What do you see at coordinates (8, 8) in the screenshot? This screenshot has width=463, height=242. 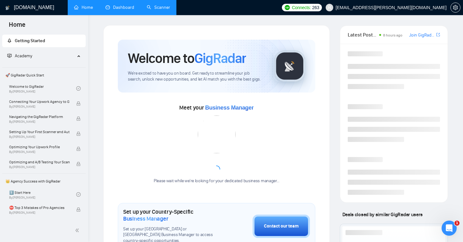 I see `img: logo` at bounding box center [8, 8].